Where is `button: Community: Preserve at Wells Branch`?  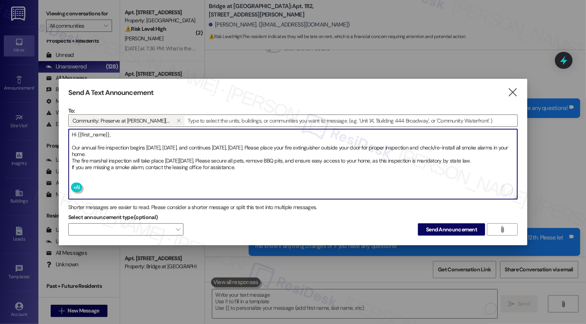
button: Community: Preserve at Wells Branch is located at coordinates (179, 121).